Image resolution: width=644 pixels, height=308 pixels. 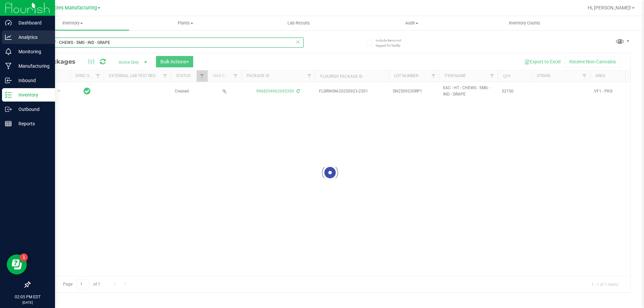 What do you see at coordinates (32, 52) in the screenshot?
I see `p: Monitoring` at bounding box center [32, 52].